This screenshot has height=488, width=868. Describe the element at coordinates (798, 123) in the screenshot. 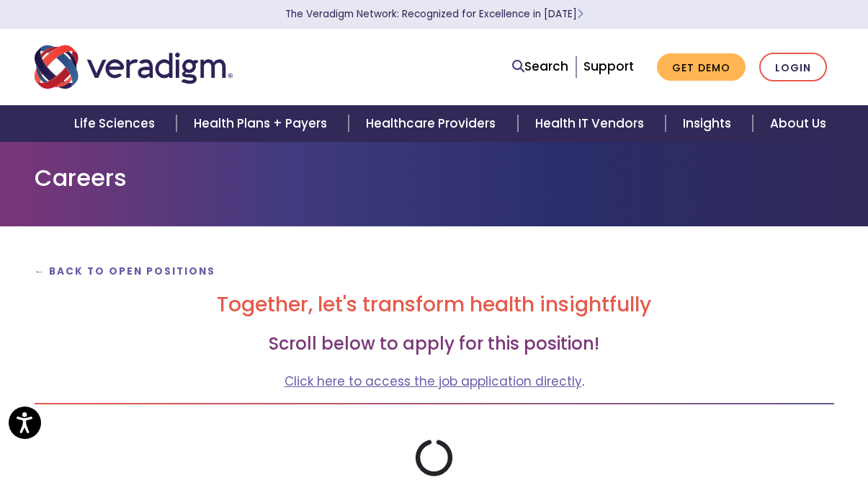

I see `a: About Us` at that location.